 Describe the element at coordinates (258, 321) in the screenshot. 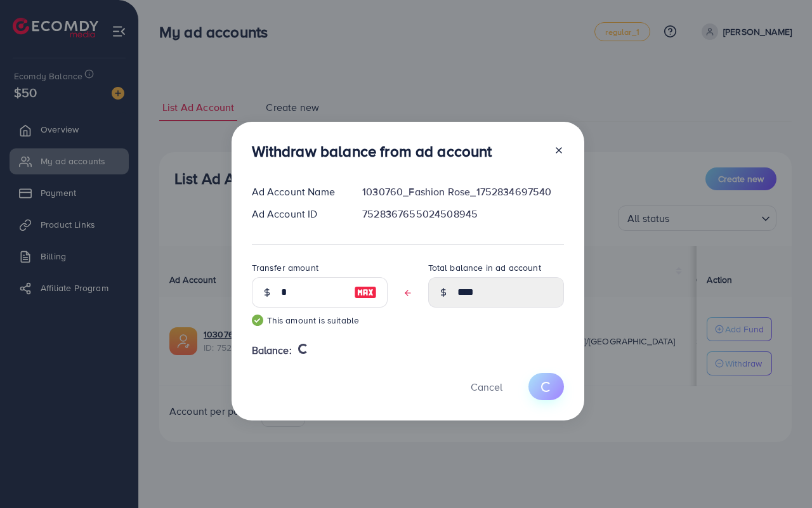

I see `img: guide` at that location.